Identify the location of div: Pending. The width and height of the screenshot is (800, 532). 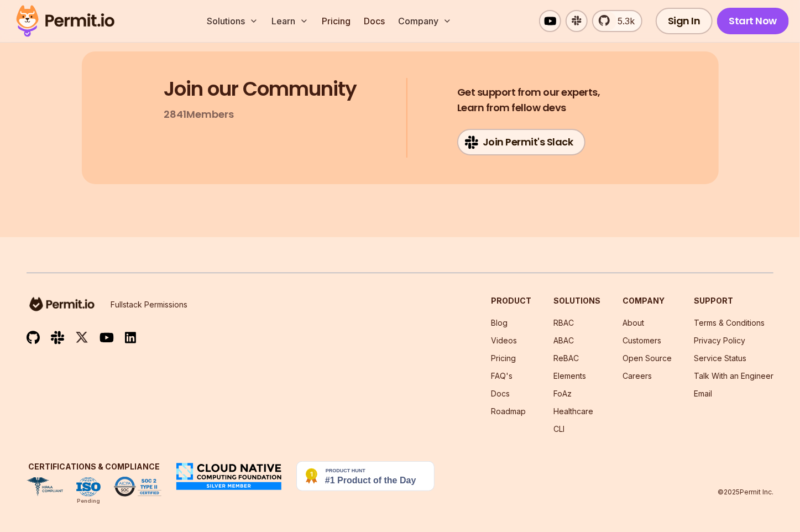
(89, 501).